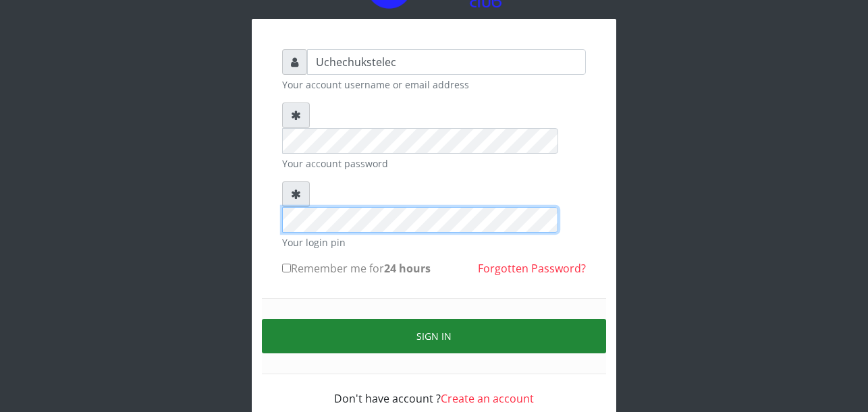 This screenshot has height=412, width=868. What do you see at coordinates (434, 84) in the screenshot?
I see `small: Your account username or email address` at bounding box center [434, 84].